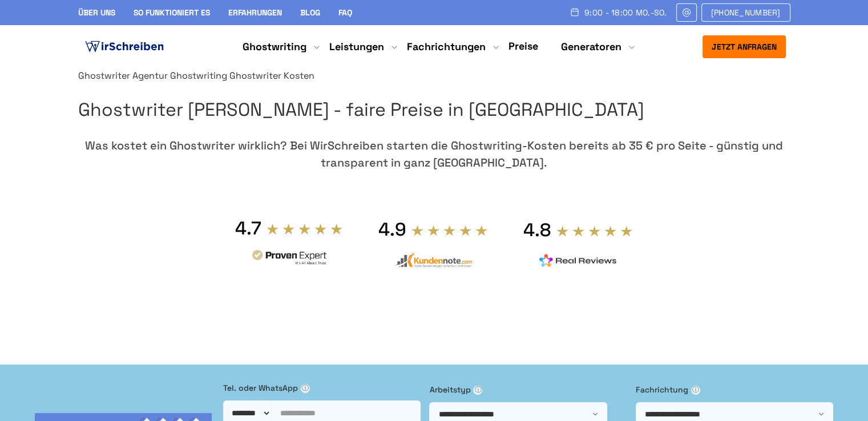 Image resolution: width=868 pixels, height=421 pixels. What do you see at coordinates (734, 390) in the screenshot?
I see `label: Fachrichtung` at bounding box center [734, 390].